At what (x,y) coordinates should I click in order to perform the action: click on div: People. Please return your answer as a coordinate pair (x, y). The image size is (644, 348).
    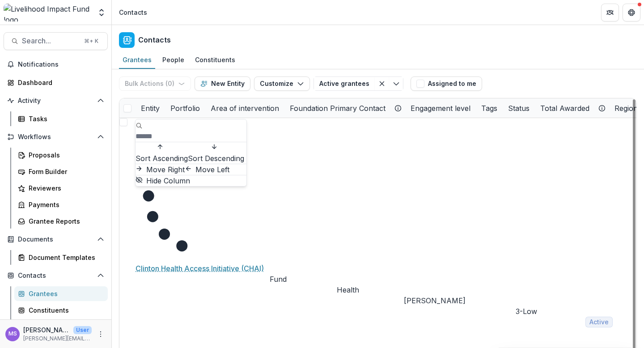
    Looking at the image, I should click on (173, 60).